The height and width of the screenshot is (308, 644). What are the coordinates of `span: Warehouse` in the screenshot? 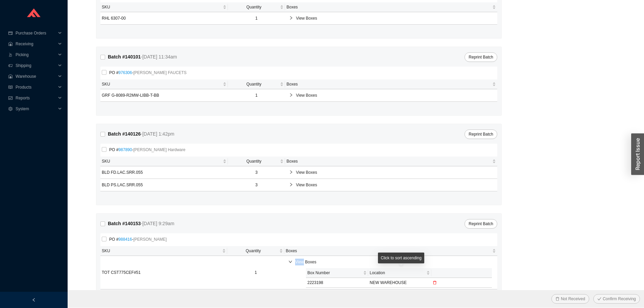 It's located at (36, 76).